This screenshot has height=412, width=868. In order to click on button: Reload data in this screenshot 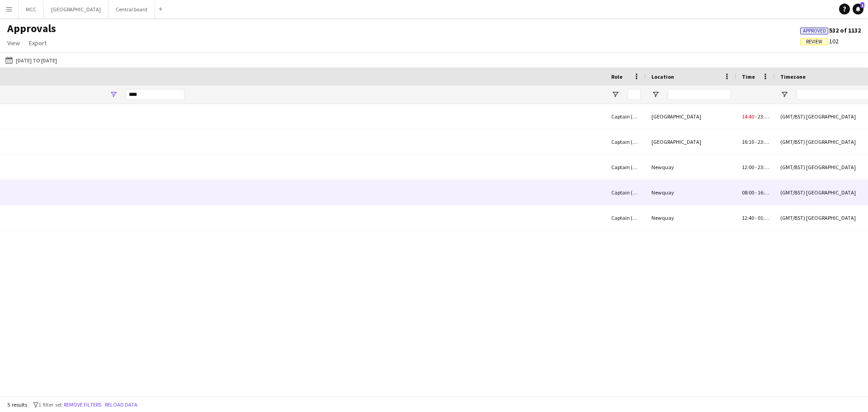, I will do `click(122, 405)`.